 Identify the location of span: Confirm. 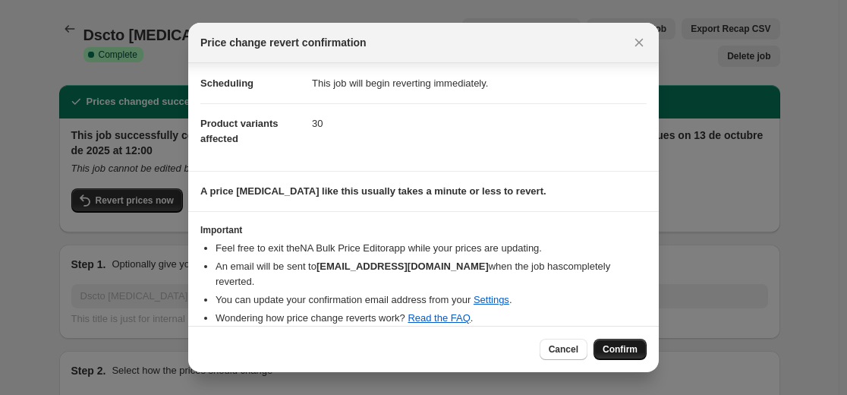
(620, 349).